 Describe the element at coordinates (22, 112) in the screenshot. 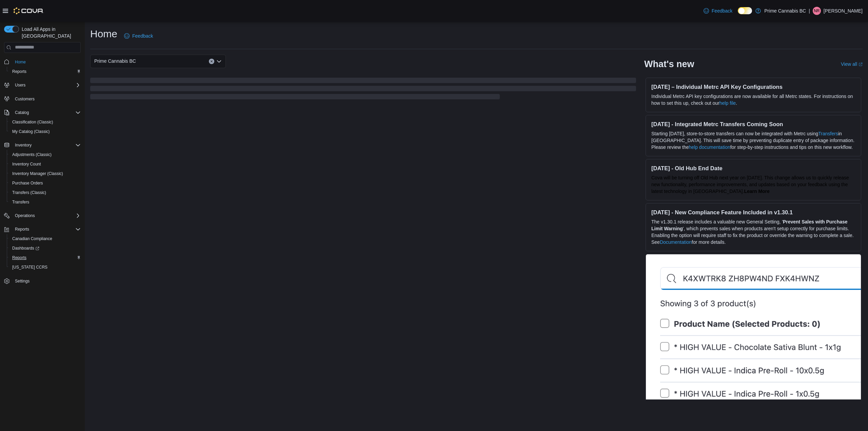

I see `span: Catalog` at that location.